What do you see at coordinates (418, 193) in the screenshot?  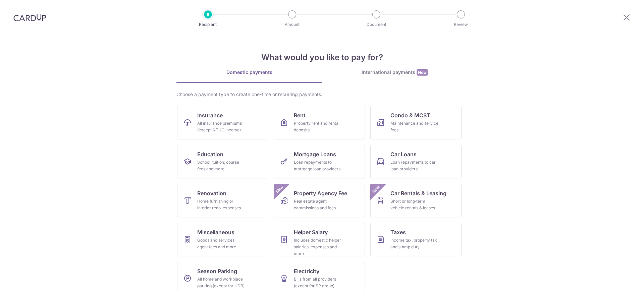 I see `span: Car Rentals & Leasing` at bounding box center [418, 193].